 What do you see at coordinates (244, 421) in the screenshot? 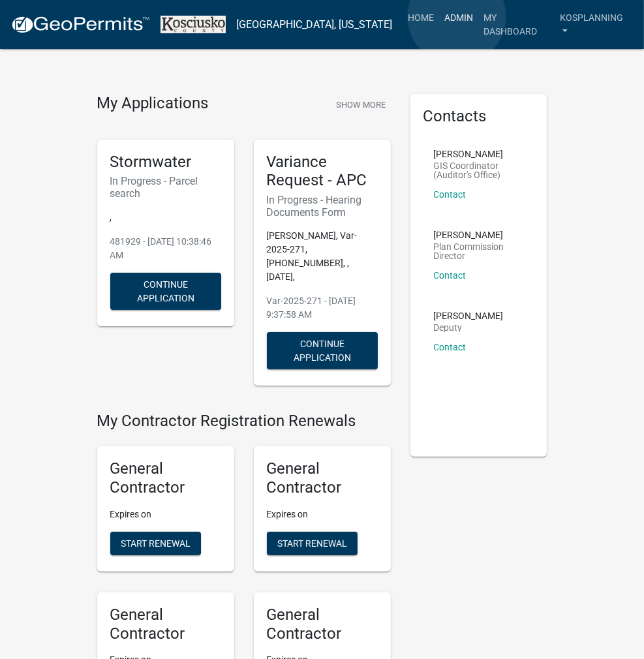
I see `h4: My Contractor Registration Renewals` at bounding box center [244, 421].